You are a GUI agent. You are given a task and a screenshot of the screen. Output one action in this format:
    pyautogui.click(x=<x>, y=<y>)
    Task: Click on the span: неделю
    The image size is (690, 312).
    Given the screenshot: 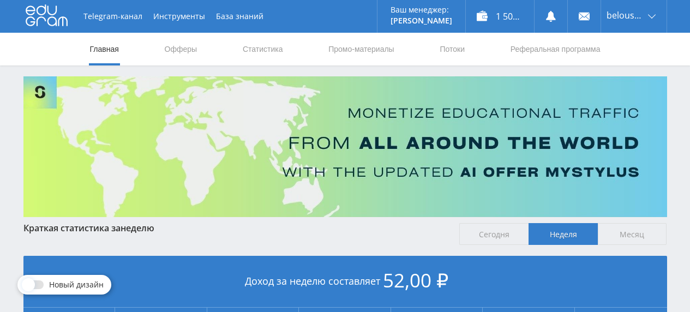 What is the action you would take?
    pyautogui.click(x=137, y=228)
    